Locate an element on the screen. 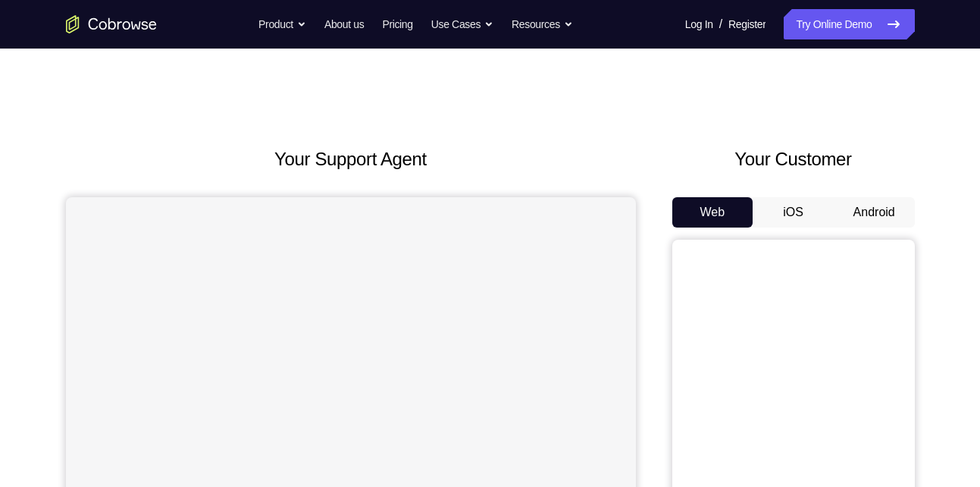 The height and width of the screenshot is (487, 980). a: Try Online Demo is located at coordinates (849, 24).